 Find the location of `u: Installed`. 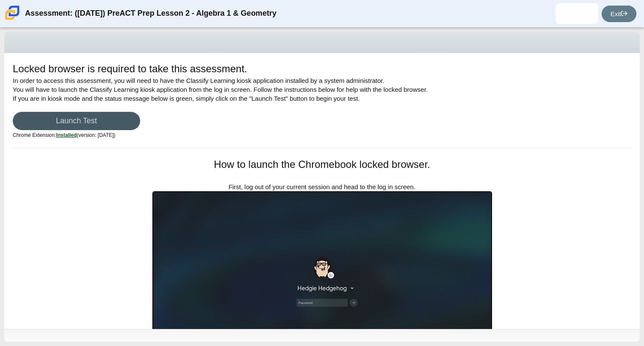

u: Installed is located at coordinates (66, 135).